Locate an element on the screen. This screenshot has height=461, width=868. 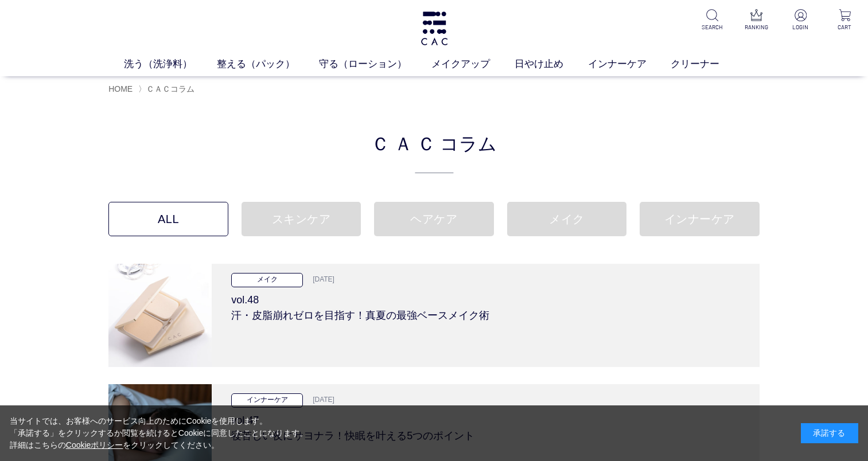
span: HOME is located at coordinates (121, 89).